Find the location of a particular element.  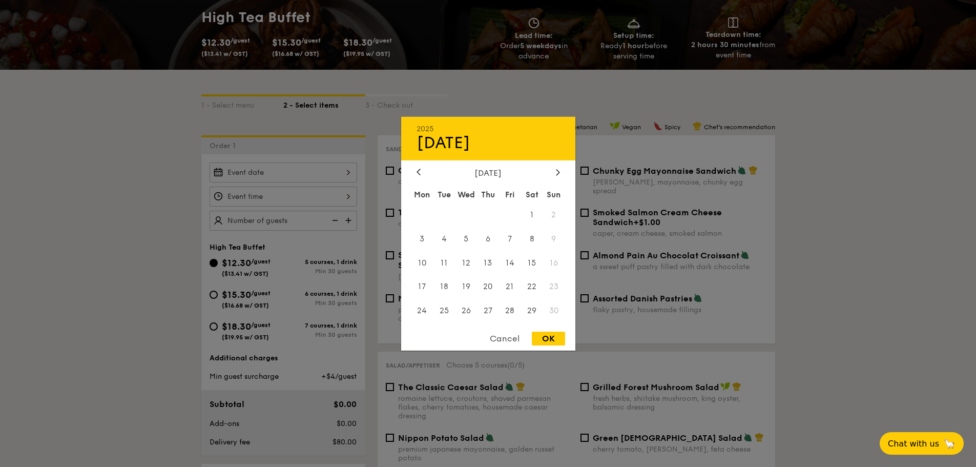

span: 16 is located at coordinates (554, 262).